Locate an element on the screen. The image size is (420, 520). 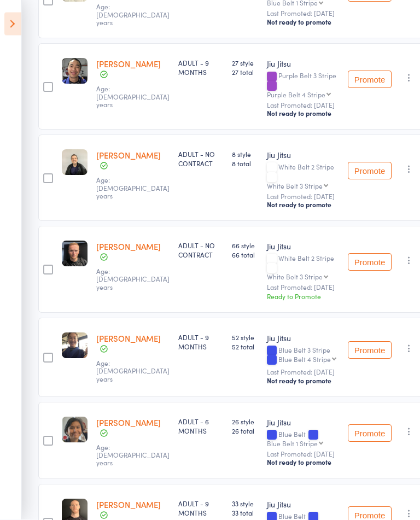
img: image1704442407.png is located at coordinates (74, 429).